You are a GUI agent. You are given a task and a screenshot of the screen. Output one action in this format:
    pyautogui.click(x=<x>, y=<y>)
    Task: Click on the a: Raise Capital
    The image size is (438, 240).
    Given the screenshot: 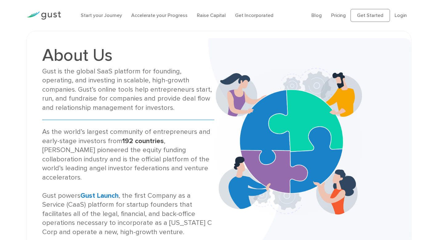 What is the action you would take?
    pyautogui.click(x=211, y=15)
    